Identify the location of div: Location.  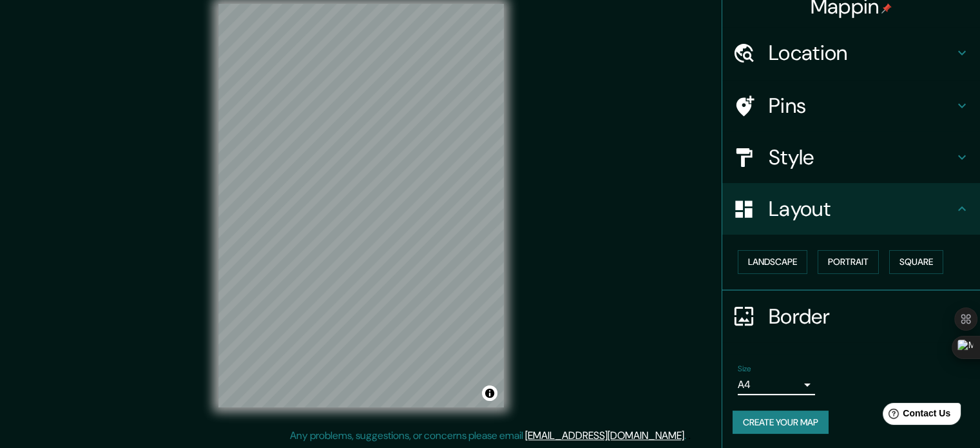
(851, 53).